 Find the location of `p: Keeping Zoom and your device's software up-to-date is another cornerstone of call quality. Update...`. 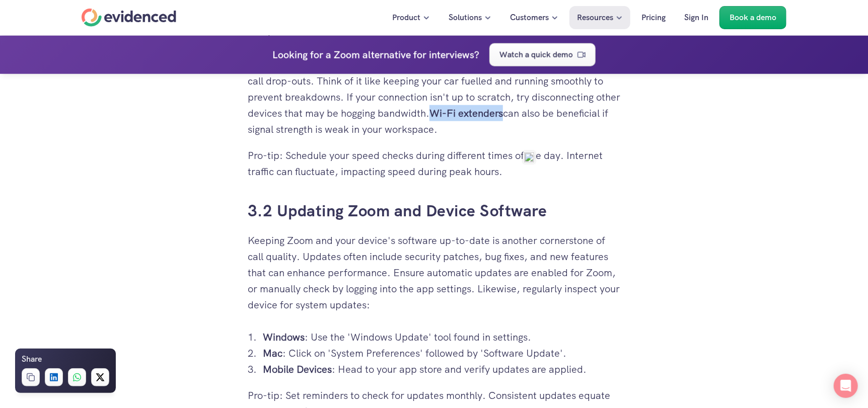

p: Keeping Zoom and your device's software up-to-date is another cornerstone of call quality. Update... is located at coordinates (434, 272).